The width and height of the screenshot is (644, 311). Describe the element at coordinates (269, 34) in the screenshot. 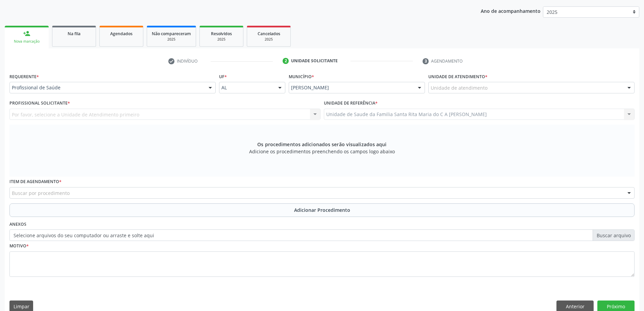

I see `span: Cancelados` at that location.